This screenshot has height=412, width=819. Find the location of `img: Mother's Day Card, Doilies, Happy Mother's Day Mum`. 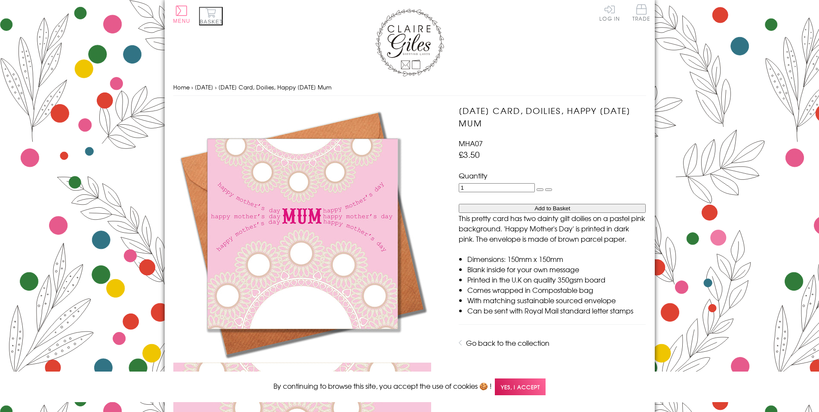

img: Mother's Day Card, Doilies, Happy Mother's Day Mum is located at coordinates (302, 234).